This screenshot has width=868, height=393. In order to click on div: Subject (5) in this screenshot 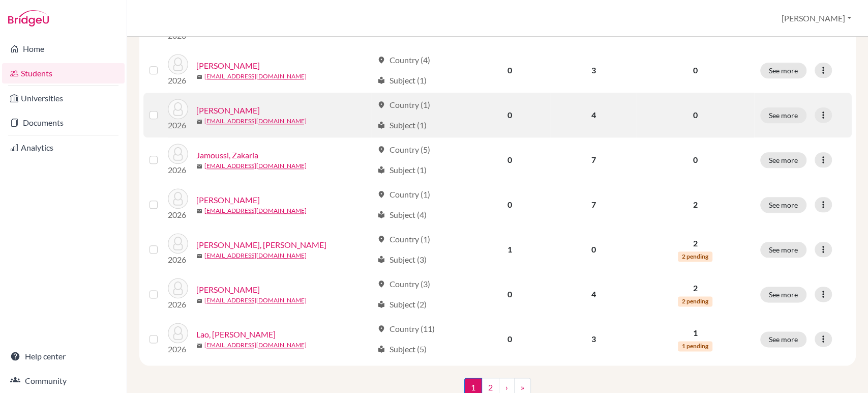, I will do `click(401, 349)`.